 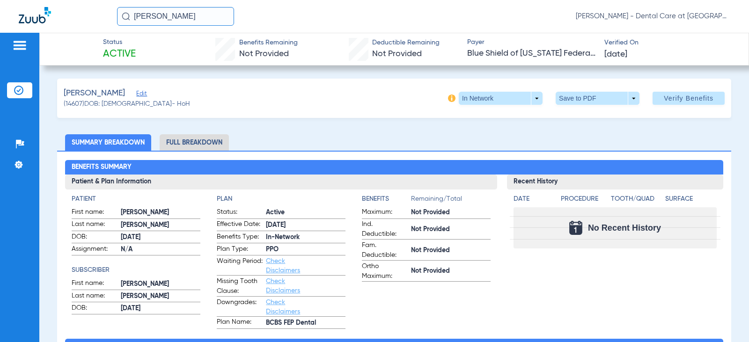 I want to click on img: Zuub Logo, so click(x=35, y=15).